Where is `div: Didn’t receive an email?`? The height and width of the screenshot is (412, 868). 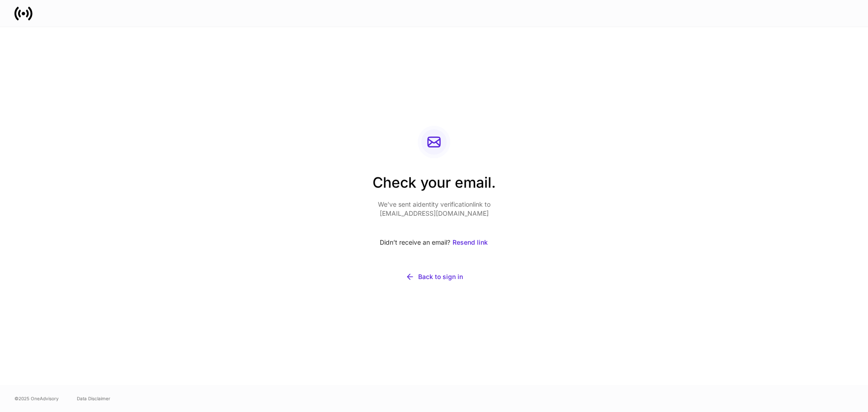
div: Didn’t receive an email? is located at coordinates (434, 243).